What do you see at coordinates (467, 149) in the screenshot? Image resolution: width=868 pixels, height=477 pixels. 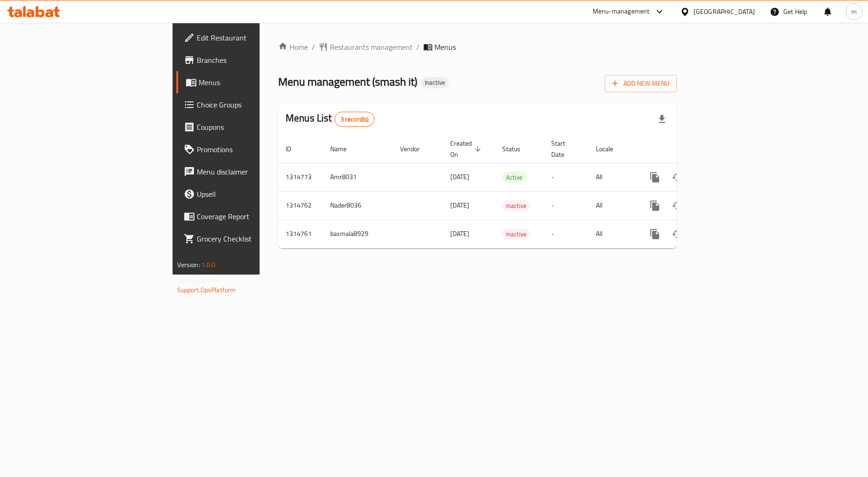 I see `span: Created On` at bounding box center [467, 149].